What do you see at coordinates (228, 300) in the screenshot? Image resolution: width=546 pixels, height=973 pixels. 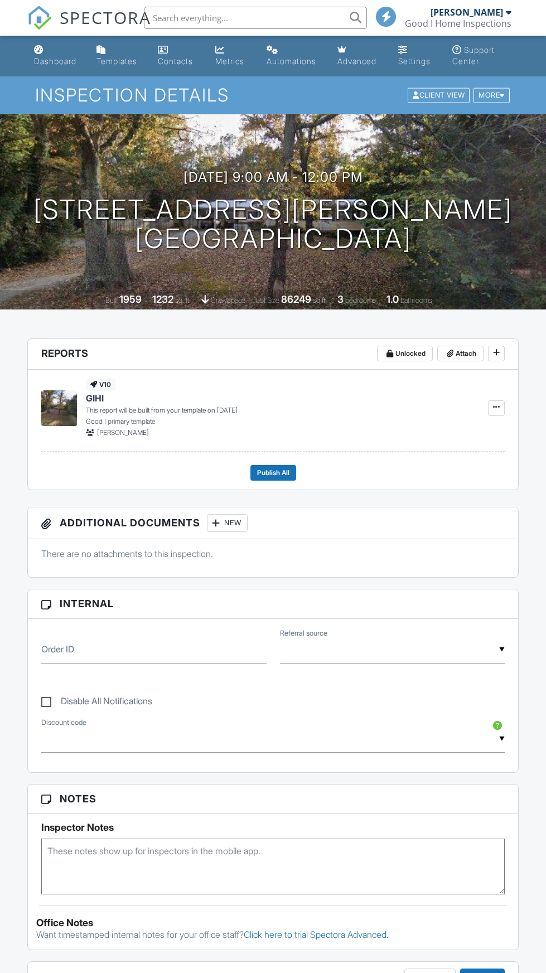 I see `span: crawlspace` at bounding box center [228, 300].